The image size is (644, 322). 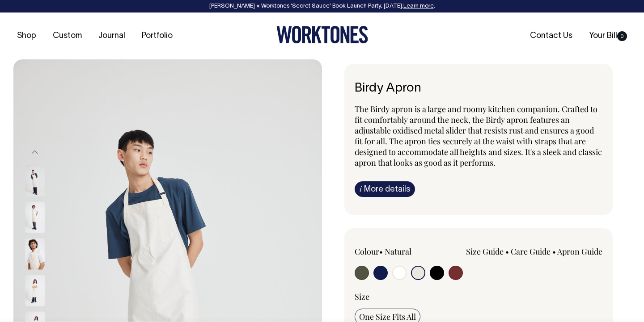 I want to click on span: The Birdy apron is a large and roomy kitchen companion. Crafted to fit comfortably around the nec..., so click(x=478, y=136).